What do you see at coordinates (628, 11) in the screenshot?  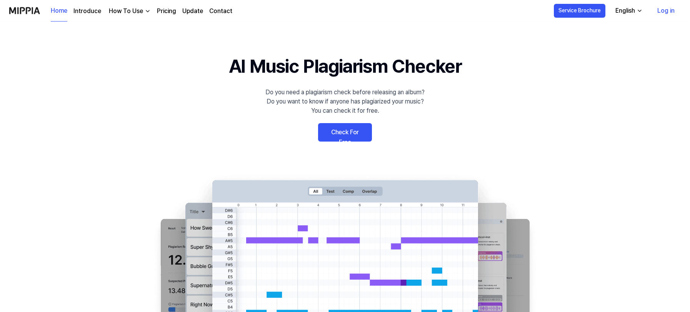 I see `button: English` at bounding box center [628, 11].